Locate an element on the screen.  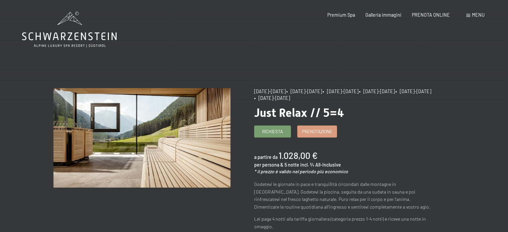
span: Menu is located at coordinates (478, 15).